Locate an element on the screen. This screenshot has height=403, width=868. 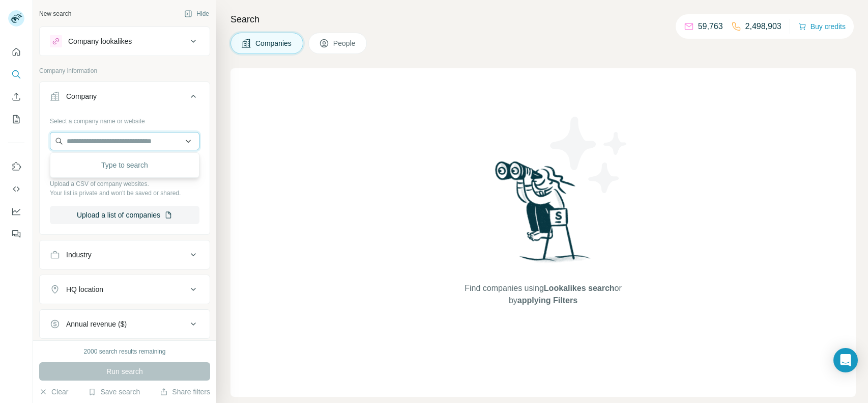
button: Share filters is located at coordinates (185, 392).